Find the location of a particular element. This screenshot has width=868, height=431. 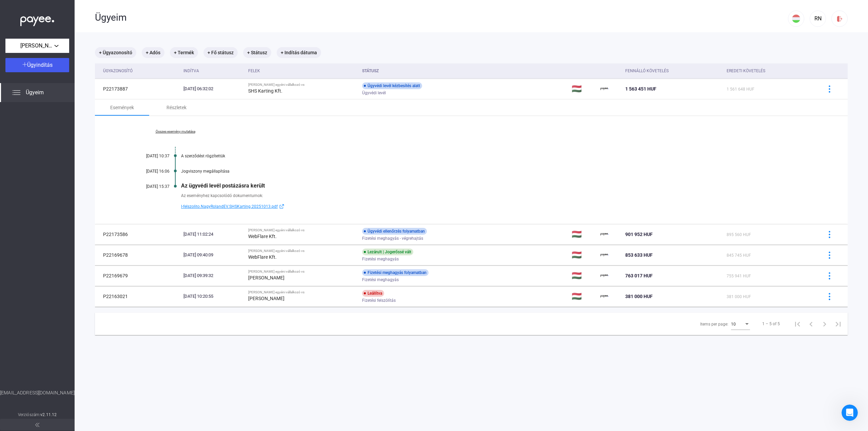

div: Az ügyvédi levél postázásra került is located at coordinates (498, 185).